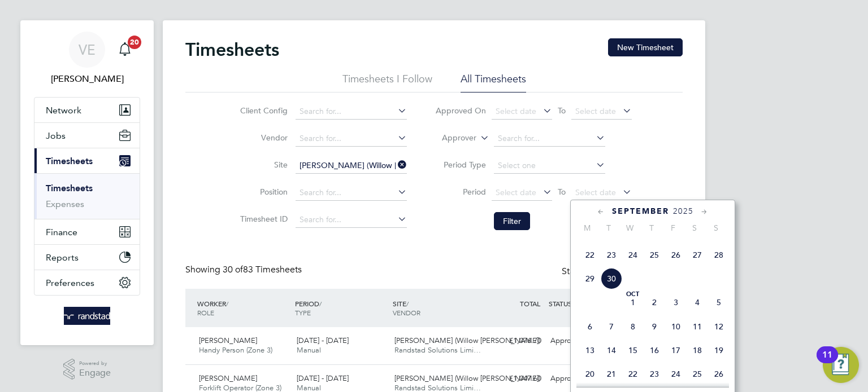 This screenshot has height=392, width=868. I want to click on button: New Timesheet, so click(645, 47).